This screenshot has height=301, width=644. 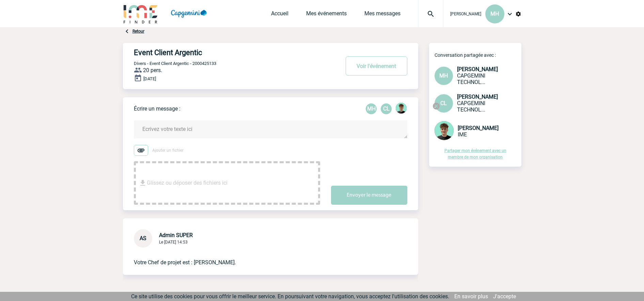 I want to click on span: AS, so click(x=143, y=238).